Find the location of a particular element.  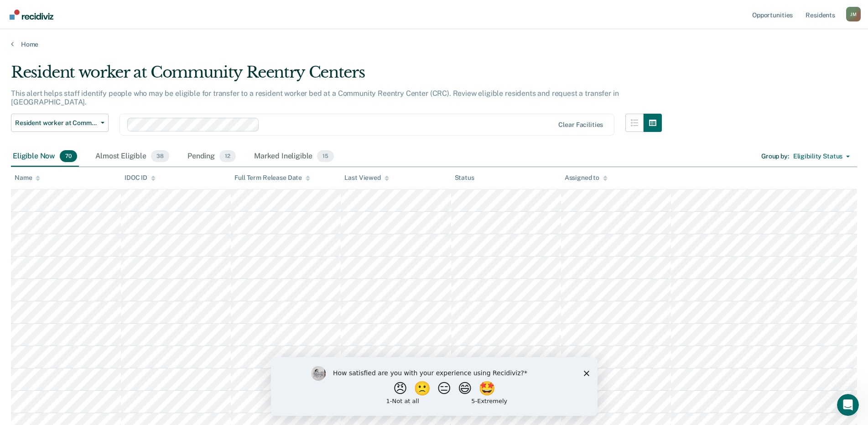

div: Full Term Release Date is located at coordinates (272, 177).